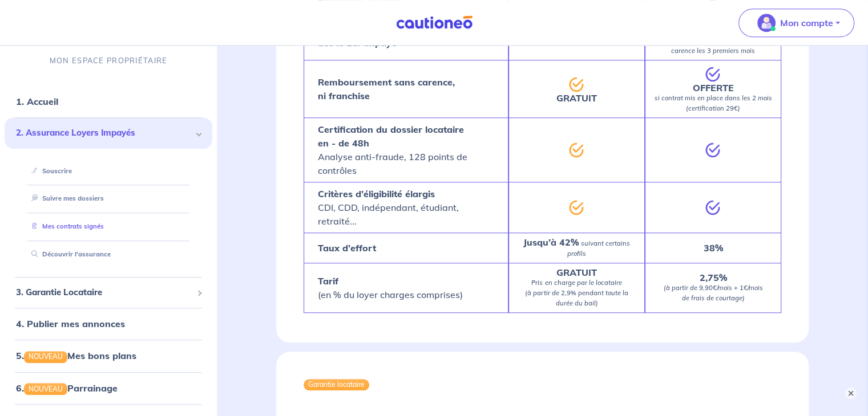  I want to click on em: si contrat mis en place dans les 2 mois (certification 29€), so click(713, 103).